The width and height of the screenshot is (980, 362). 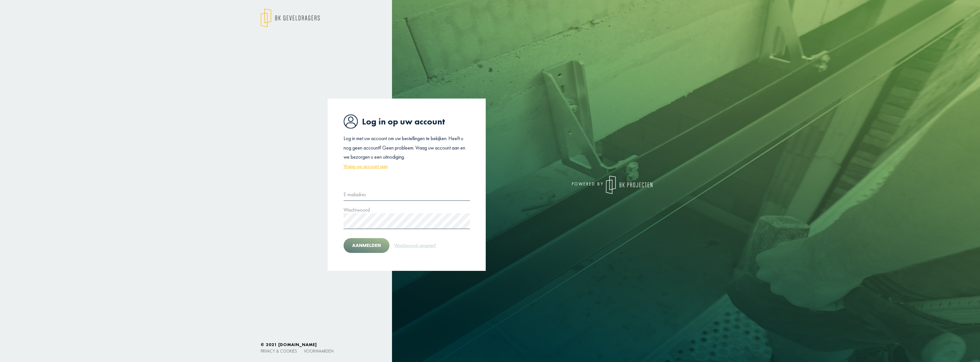 What do you see at coordinates (415, 245) in the screenshot?
I see `a: Wachtwoord vergeten?` at bounding box center [415, 245].